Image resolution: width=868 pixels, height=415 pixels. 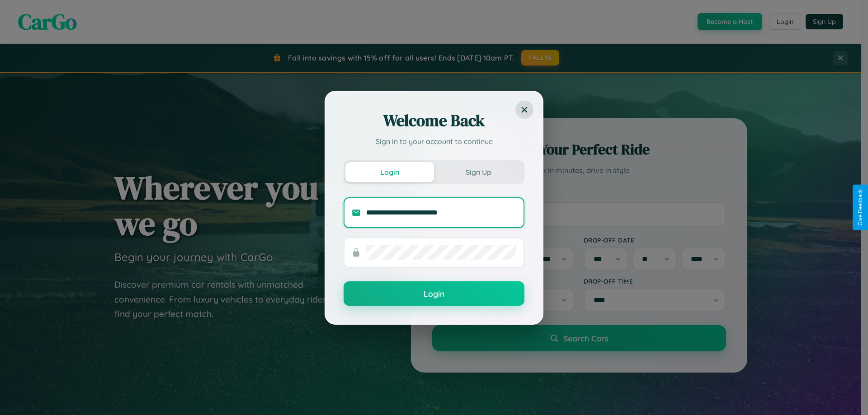 What do you see at coordinates (478, 172) in the screenshot?
I see `button: Sign Up` at bounding box center [478, 172].